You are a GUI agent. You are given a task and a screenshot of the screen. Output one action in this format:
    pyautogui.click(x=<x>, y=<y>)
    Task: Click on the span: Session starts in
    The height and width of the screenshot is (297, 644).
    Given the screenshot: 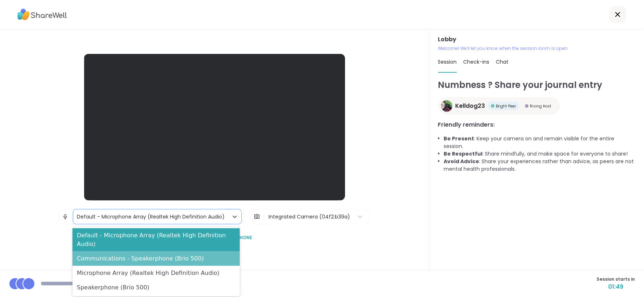 What is the action you would take?
    pyautogui.click(x=616, y=280)
    